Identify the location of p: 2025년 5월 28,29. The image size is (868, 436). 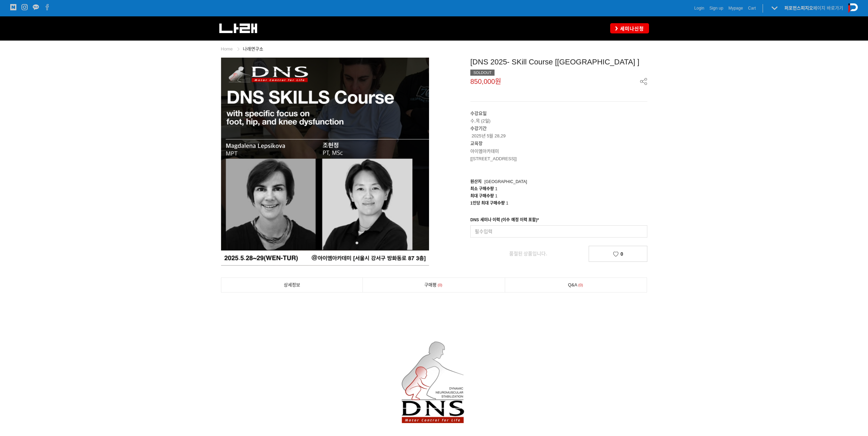
(559, 132).